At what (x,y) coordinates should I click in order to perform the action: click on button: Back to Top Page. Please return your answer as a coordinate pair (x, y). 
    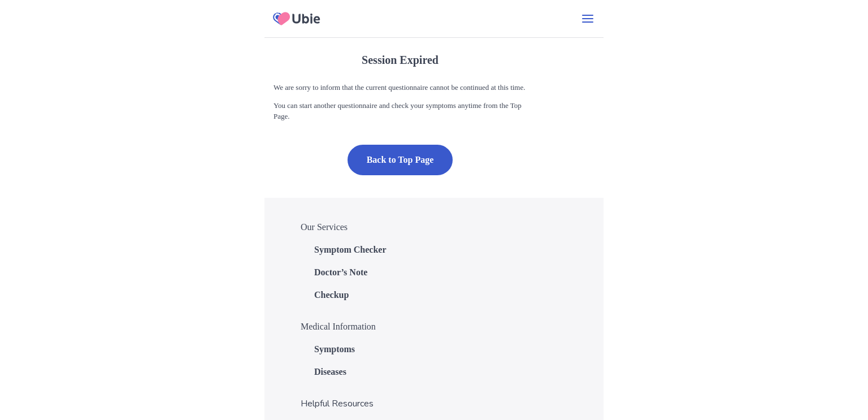
    Looking at the image, I should click on (400, 160).